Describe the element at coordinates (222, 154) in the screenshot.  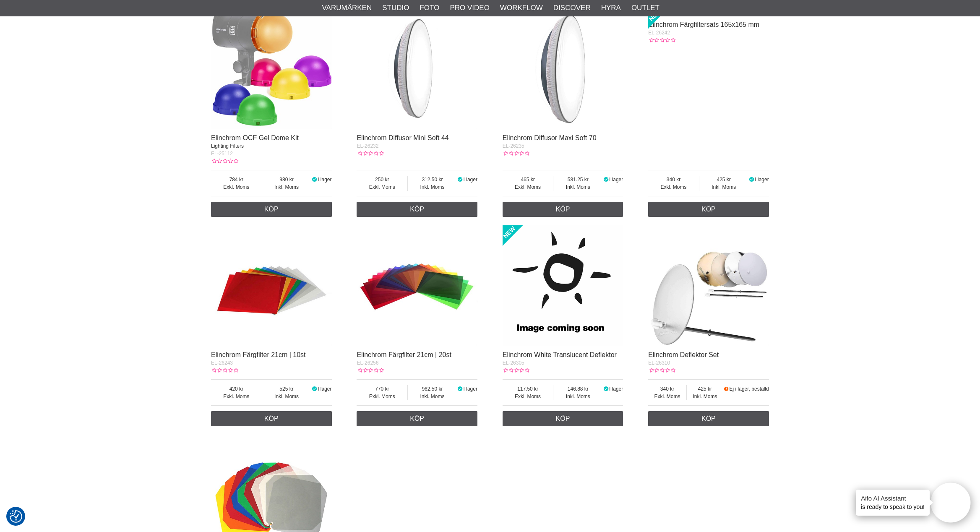
I see `span: EL-25112` at that location.